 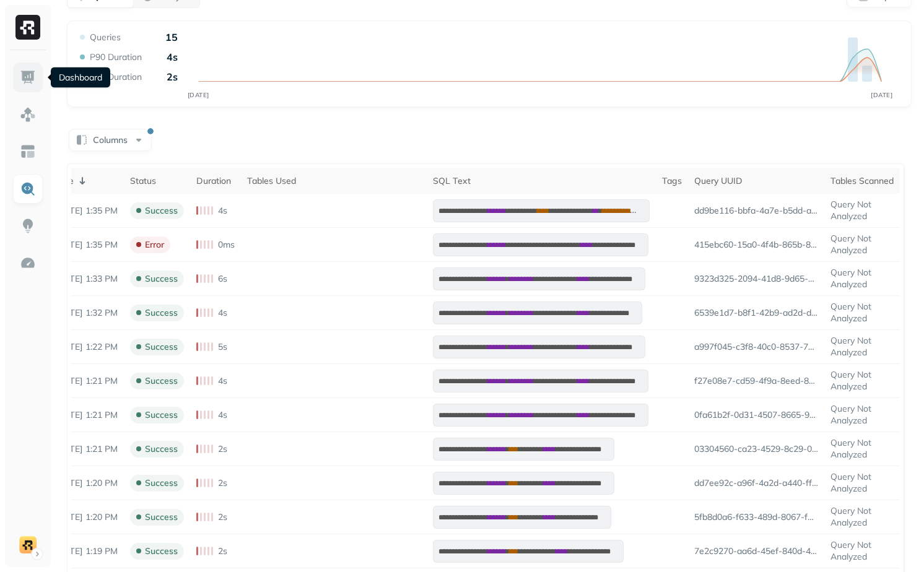 I want to click on img: Asset Explorer, so click(x=28, y=152).